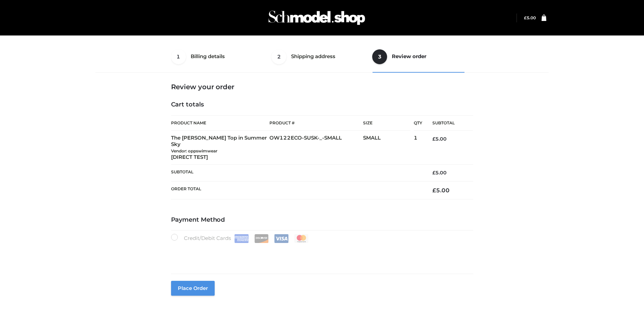  Describe the element at coordinates (240, 238) in the screenshot. I see `label: Credit/Debit Cards` at that location.